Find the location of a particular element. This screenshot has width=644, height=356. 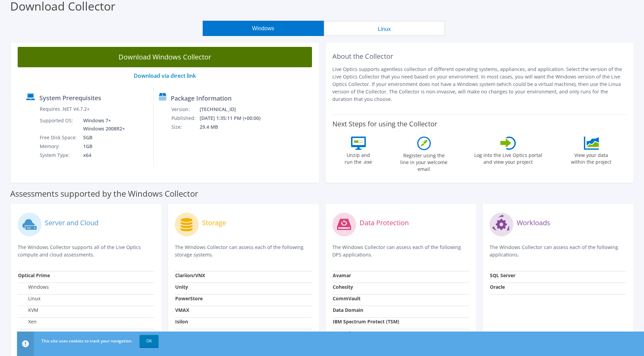

label: KVM is located at coordinates (28, 310).